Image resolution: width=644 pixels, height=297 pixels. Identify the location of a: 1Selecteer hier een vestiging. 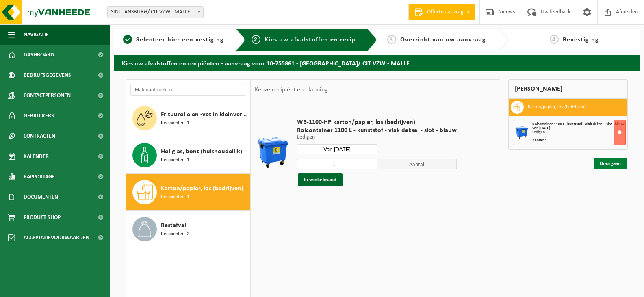
(173, 39).